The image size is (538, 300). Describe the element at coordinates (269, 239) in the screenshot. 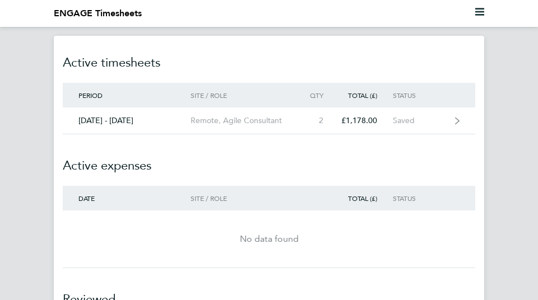

I see `div: No data found` at that location.